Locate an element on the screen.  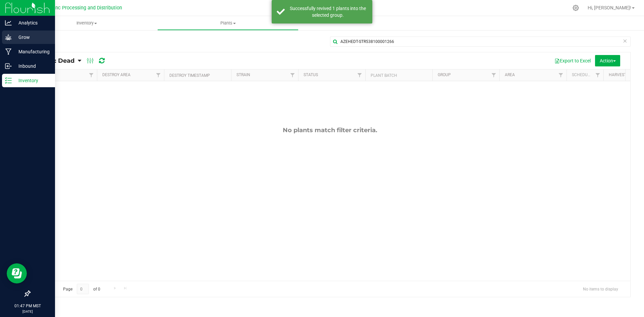
span: Globe Farmacy Inc Processing and Distribution is located at coordinates (71, 8).